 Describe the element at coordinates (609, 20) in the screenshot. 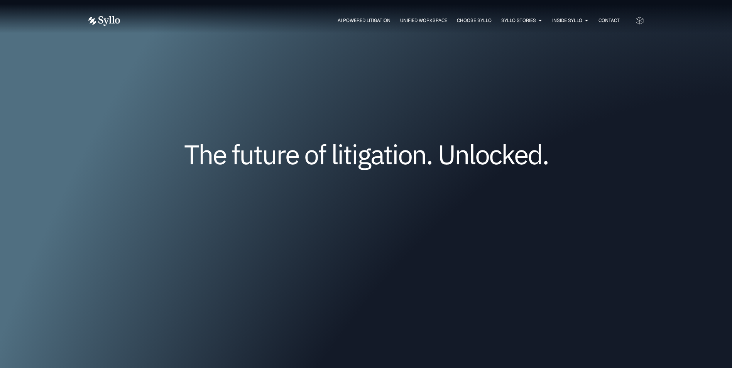

I see `a: Contact` at that location.